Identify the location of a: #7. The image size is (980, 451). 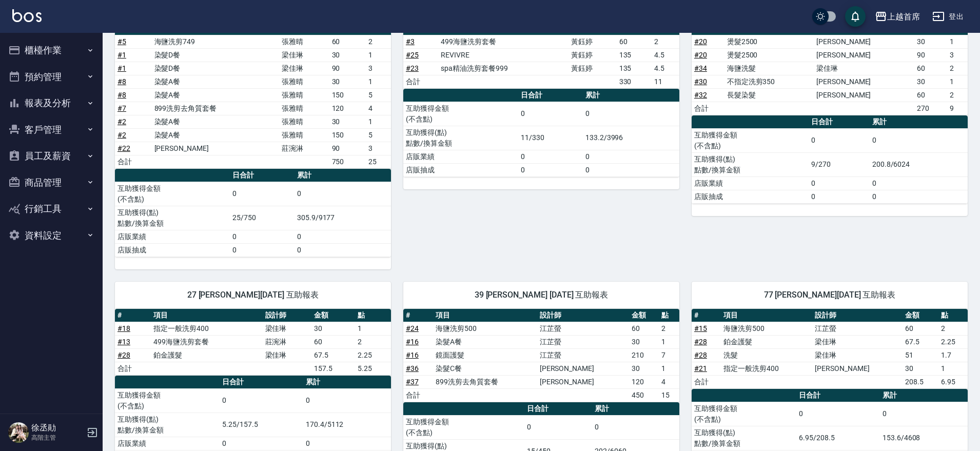
(122, 108).